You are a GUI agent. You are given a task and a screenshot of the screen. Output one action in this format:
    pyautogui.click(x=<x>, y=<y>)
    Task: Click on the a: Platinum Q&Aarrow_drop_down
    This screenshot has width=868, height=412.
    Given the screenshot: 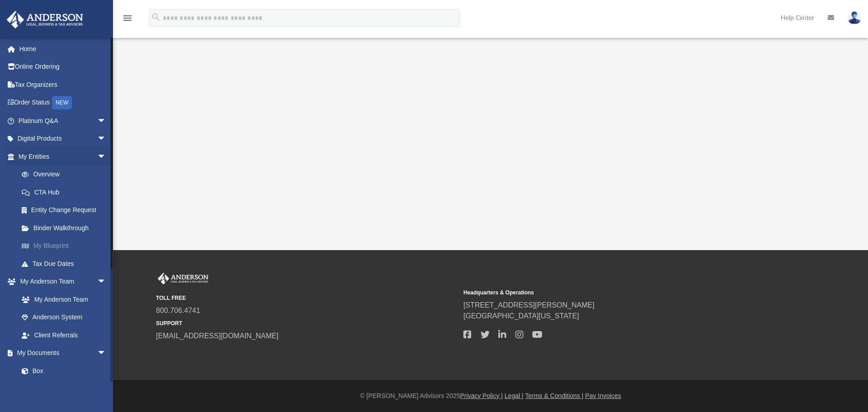 What is the action you would take?
    pyautogui.click(x=63, y=121)
    